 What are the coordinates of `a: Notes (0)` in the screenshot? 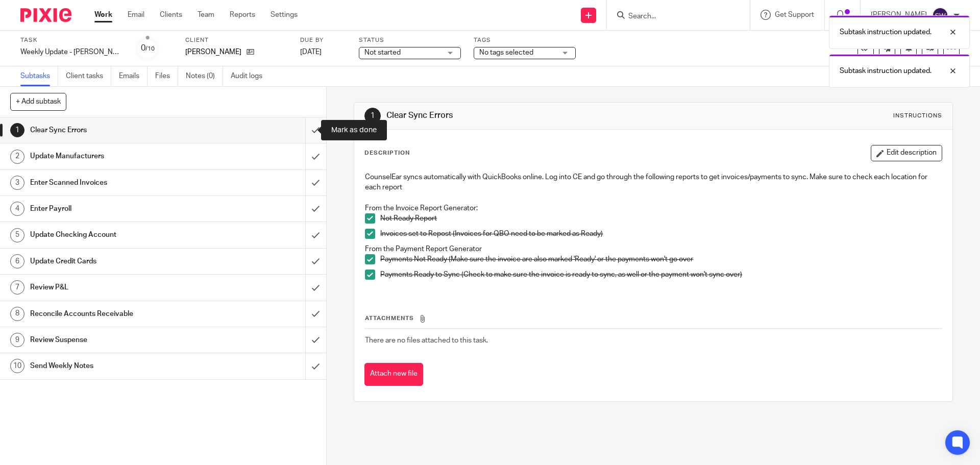 It's located at (204, 76).